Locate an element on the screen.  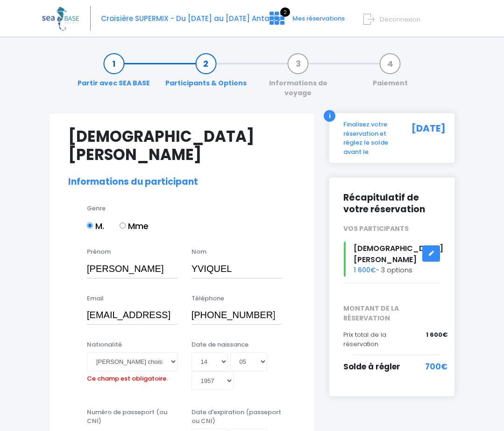
label: Email is located at coordinates (95, 299).